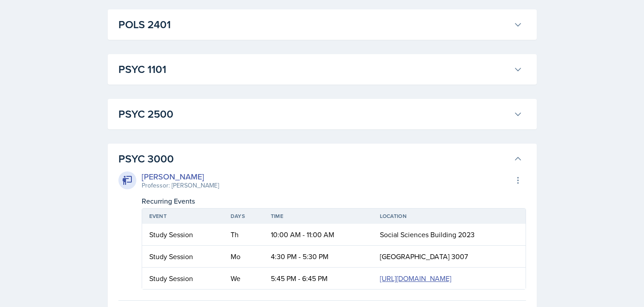  Describe the element at coordinates (321, 69) in the screenshot. I see `button: PSYC 1101` at that location.